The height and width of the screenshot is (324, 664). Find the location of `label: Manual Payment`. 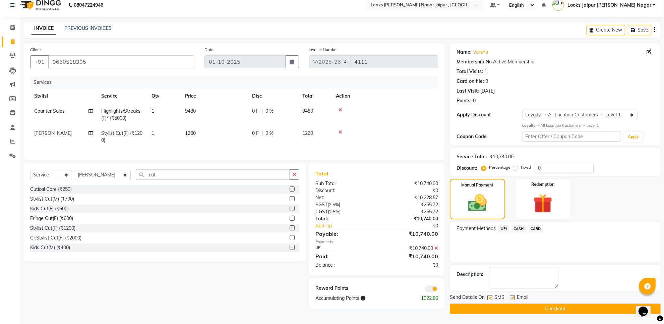

label: Manual Payment is located at coordinates (478, 185).